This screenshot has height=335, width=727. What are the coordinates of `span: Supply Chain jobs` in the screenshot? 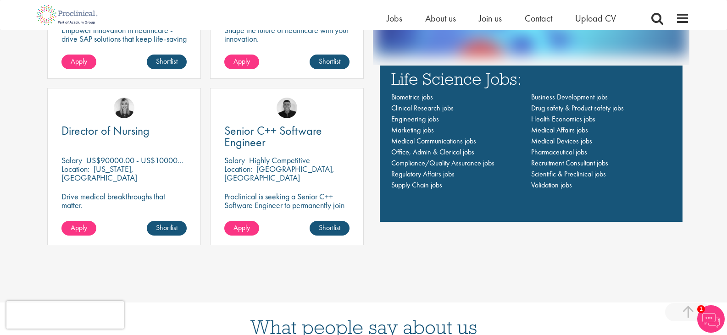 It's located at (417, 185).